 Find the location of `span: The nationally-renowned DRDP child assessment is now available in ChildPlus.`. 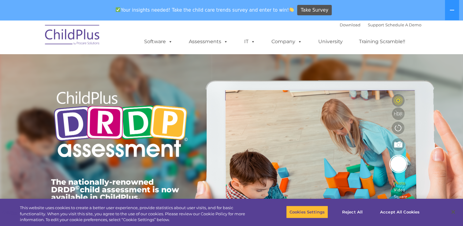

span: The nationally-renowned DRDP child assessment is now available in ChildPlus. is located at coordinates (115, 189).